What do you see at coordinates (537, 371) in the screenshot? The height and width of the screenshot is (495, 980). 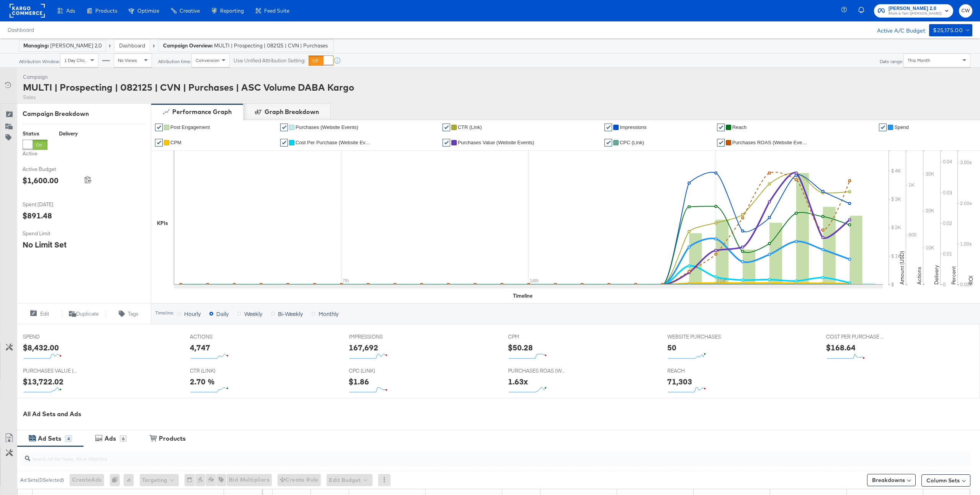 I see `span: PURCHASES ROAS (WEBSITE EVENTS)` at bounding box center [537, 371].